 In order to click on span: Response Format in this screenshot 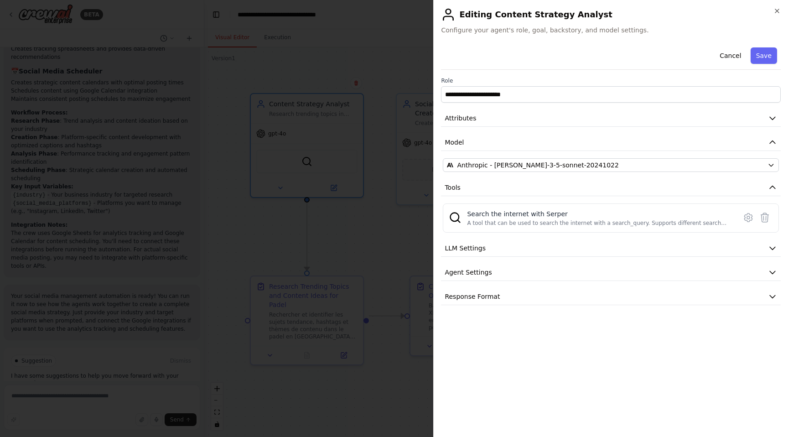, I will do `click(472, 297)`.